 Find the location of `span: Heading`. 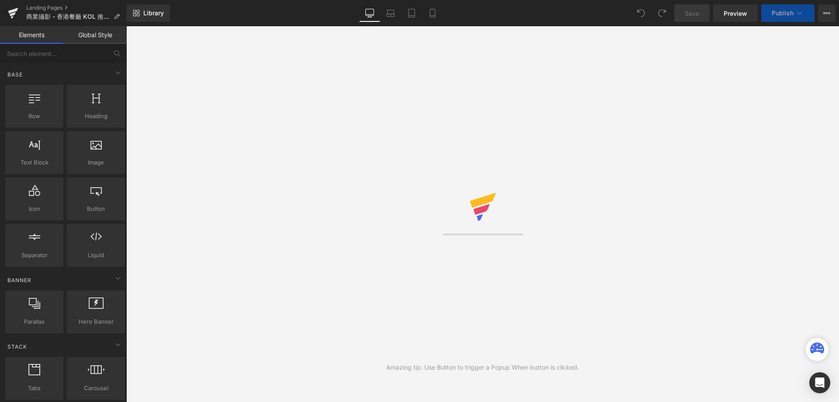

span: Heading is located at coordinates (96, 116).